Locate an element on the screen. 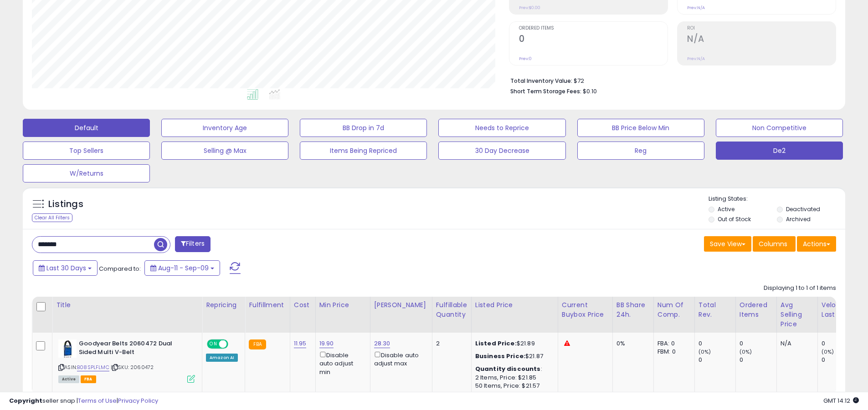 The width and height of the screenshot is (868, 410). div: Total Rev. is located at coordinates (715, 310).